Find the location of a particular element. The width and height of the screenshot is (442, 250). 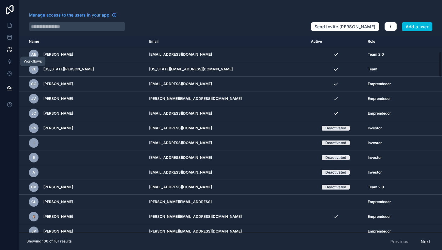

span: i is located at coordinates (34, 143).